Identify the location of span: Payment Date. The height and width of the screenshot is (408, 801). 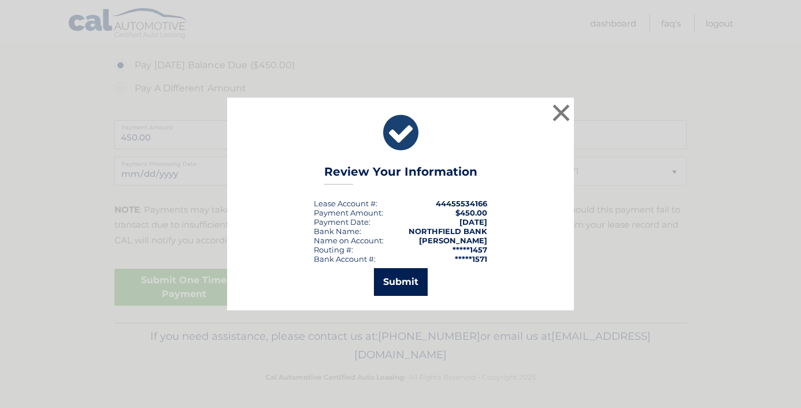
(341, 222).